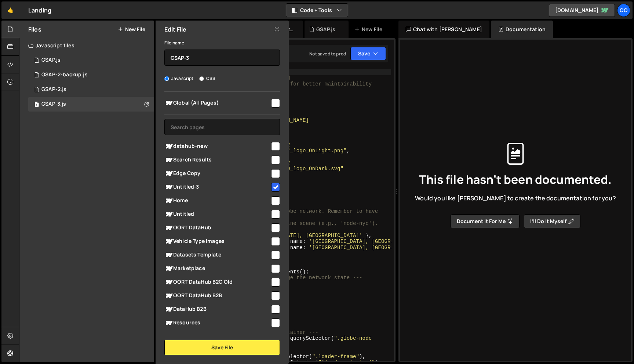  What do you see at coordinates (217, 268) in the screenshot?
I see `span: Marketplace` at bounding box center [217, 268].